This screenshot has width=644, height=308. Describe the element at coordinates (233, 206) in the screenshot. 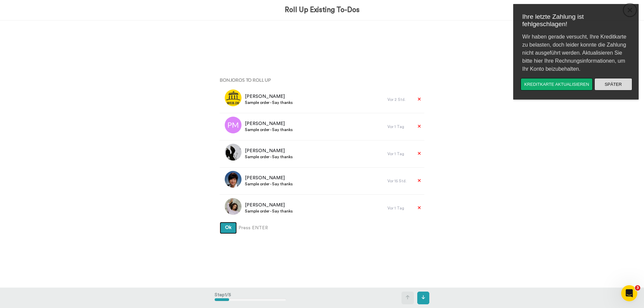

I see `img: c160e6c2-9339-428a-8bd9-f715dff7e7f8.jpg` at that location.